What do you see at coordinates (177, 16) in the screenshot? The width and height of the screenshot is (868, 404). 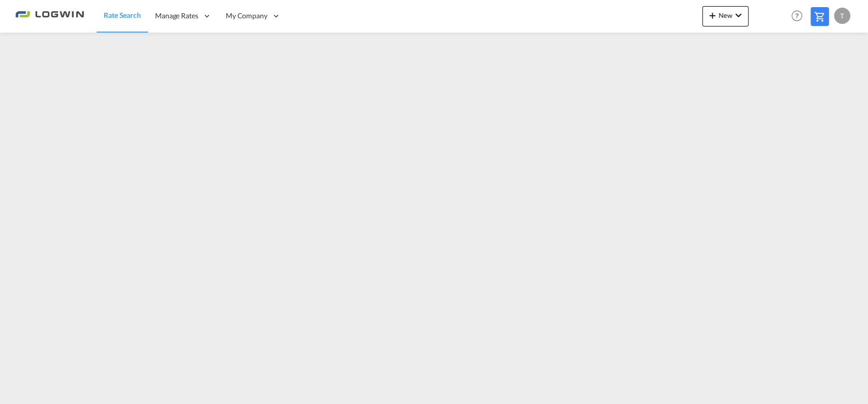 I see `span: Manage Rates` at bounding box center [177, 16].